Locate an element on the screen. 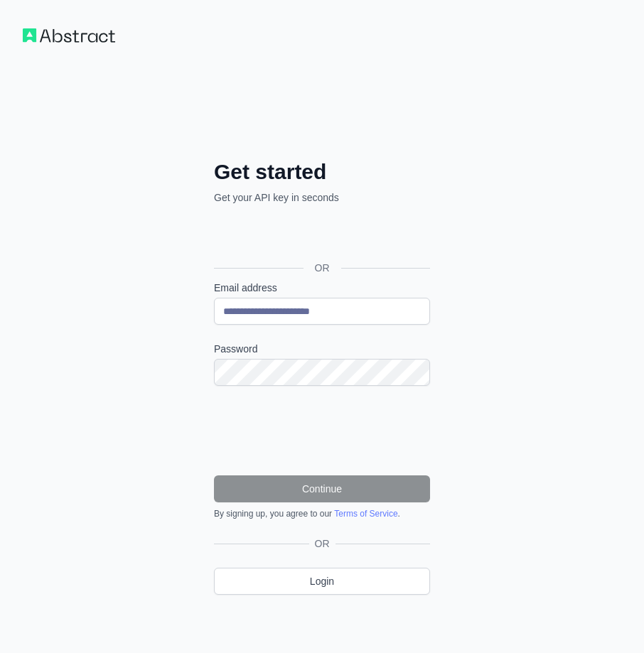 Image resolution: width=644 pixels, height=653 pixels. label: Password is located at coordinates (322, 349).